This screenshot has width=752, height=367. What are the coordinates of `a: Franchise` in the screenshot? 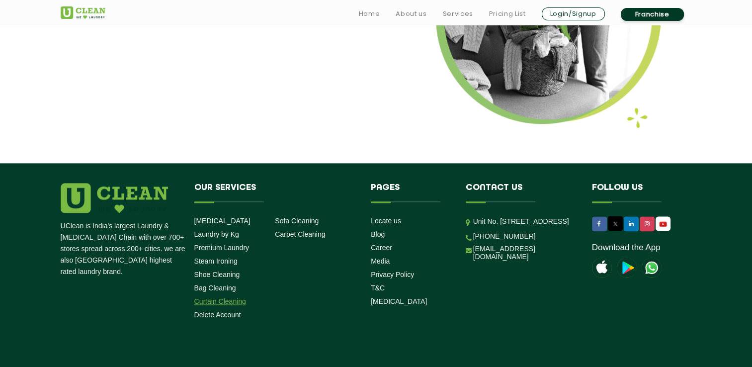 It's located at (652, 14).